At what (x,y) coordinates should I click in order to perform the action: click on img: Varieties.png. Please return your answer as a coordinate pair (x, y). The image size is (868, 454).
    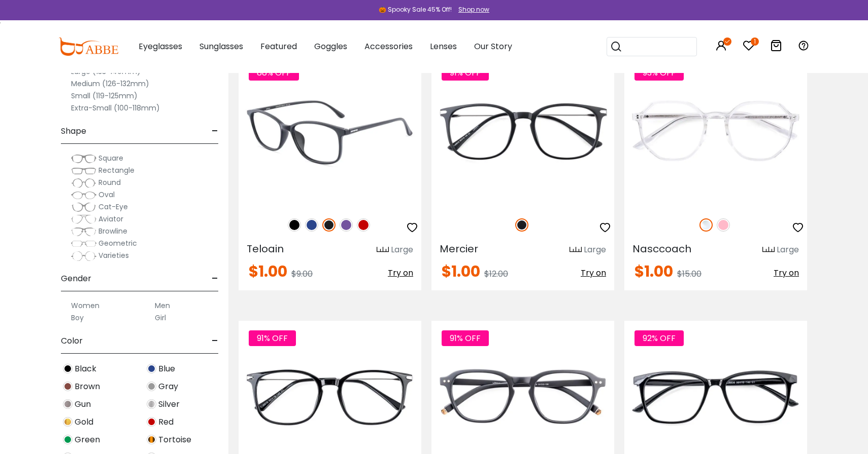
    Looking at the image, I should click on (84, 256).